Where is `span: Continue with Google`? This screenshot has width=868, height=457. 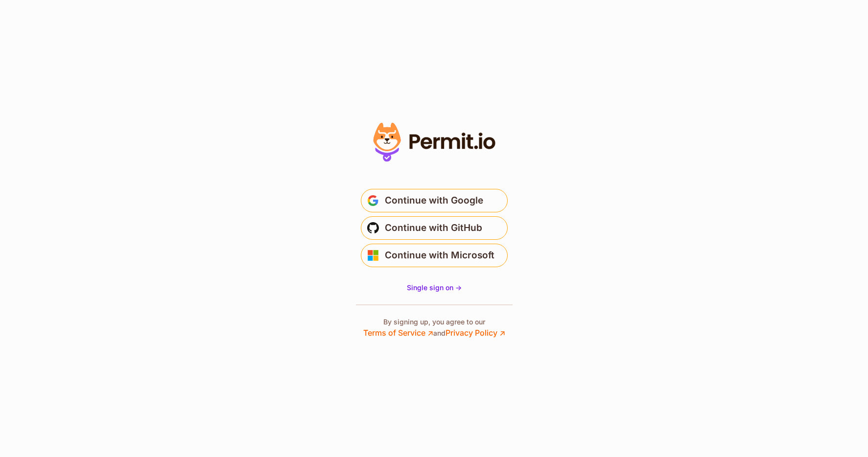 span: Continue with Google is located at coordinates (434, 201).